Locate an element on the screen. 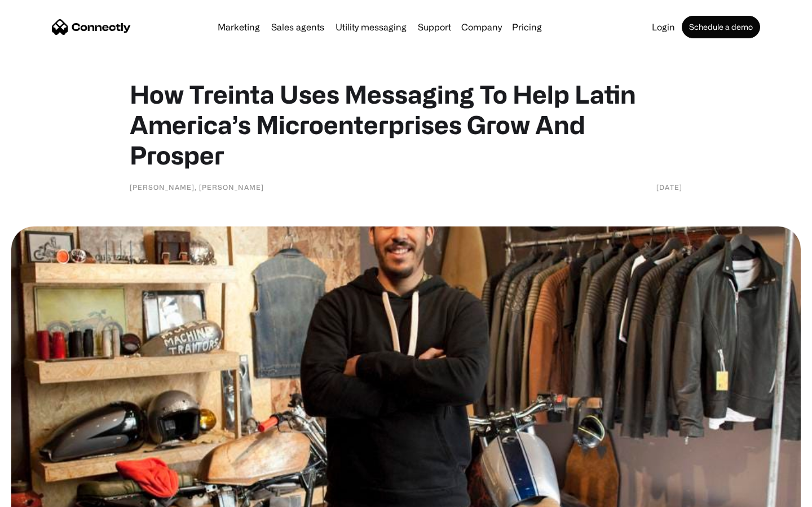  ul: Language list is located at coordinates (45, 495).